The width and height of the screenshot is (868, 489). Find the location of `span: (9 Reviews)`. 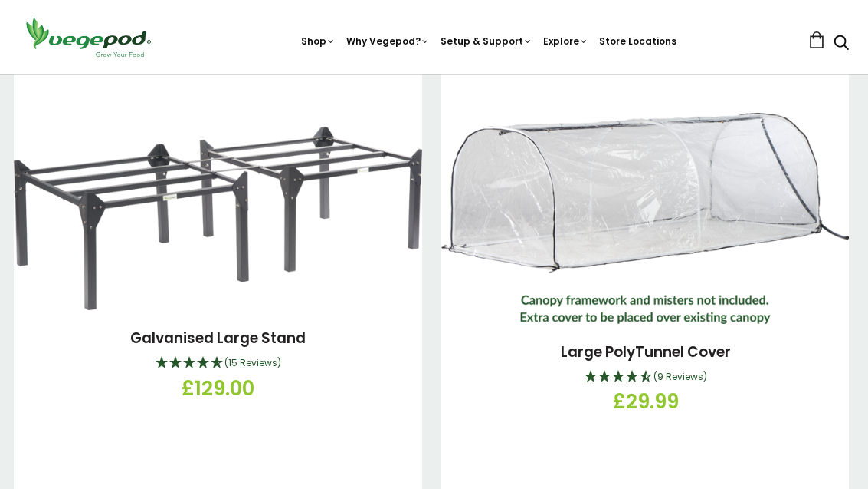

span: (9 Reviews) is located at coordinates (681, 376).